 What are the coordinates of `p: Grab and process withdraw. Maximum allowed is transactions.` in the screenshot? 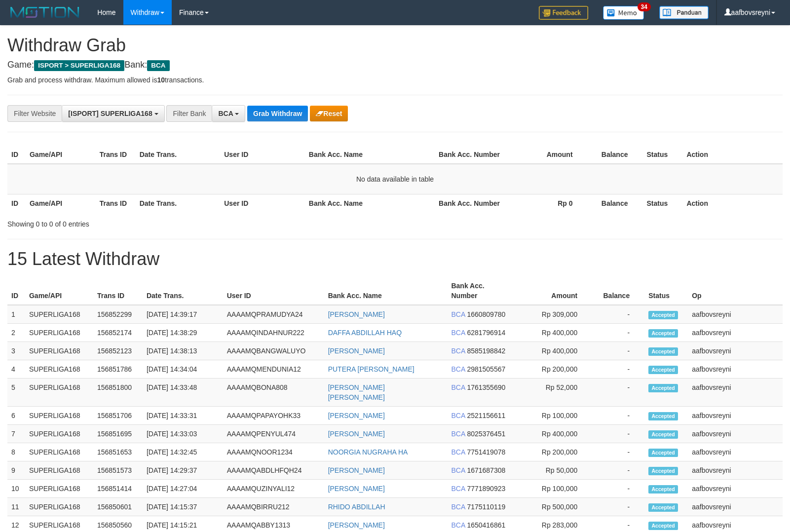 It's located at (395, 80).